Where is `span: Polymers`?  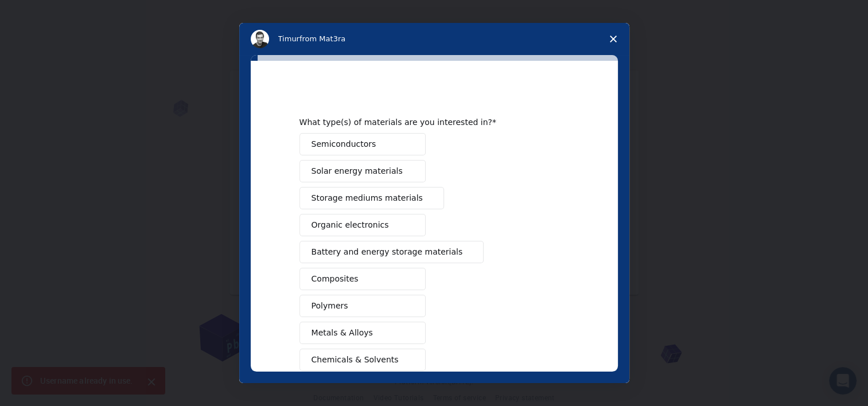 span: Polymers is located at coordinates (330, 306).